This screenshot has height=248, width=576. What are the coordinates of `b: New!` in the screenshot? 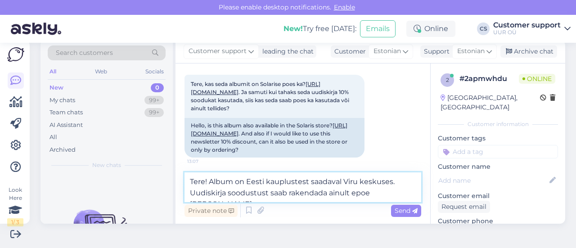 It's located at (293, 28).